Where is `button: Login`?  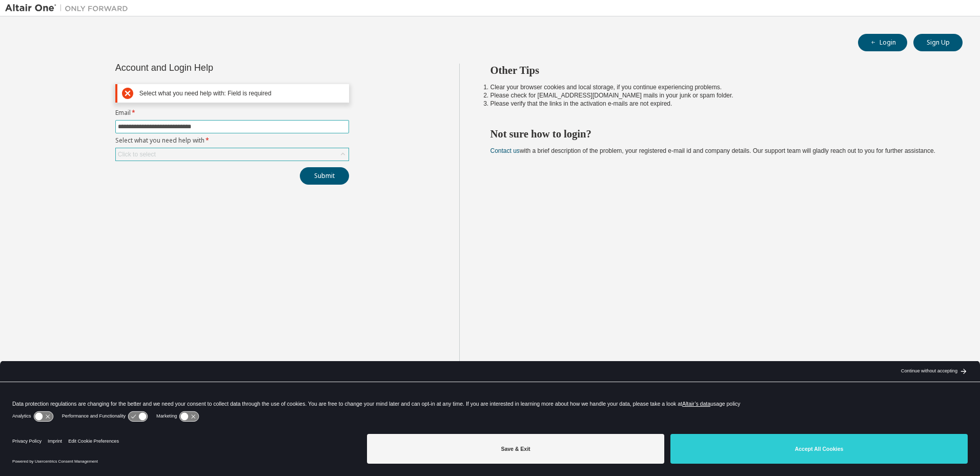
button: Login is located at coordinates (883, 43).